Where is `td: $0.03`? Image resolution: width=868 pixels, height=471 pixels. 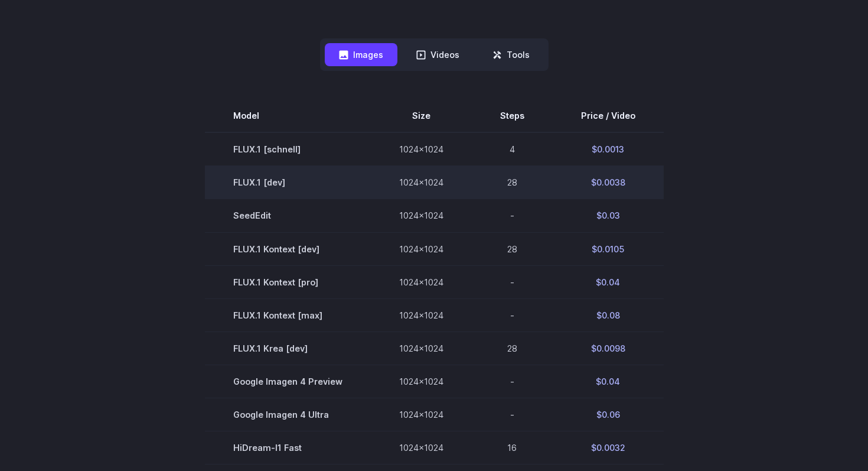 td: $0.03 is located at coordinates (608, 215).